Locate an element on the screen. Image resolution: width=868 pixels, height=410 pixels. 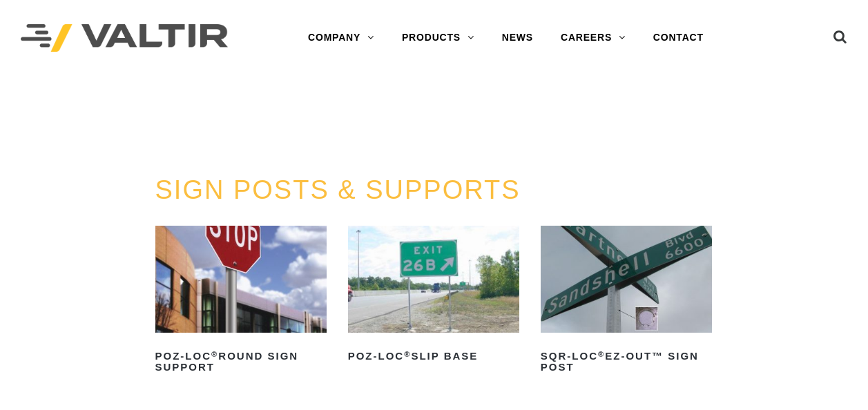
h2: POZ-LOC Round Sign Support is located at coordinates (241, 362).